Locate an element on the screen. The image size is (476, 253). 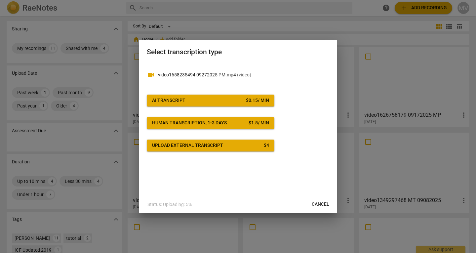
button: Human transcription, 1-3 days$1.5/ min is located at coordinates (211, 123).